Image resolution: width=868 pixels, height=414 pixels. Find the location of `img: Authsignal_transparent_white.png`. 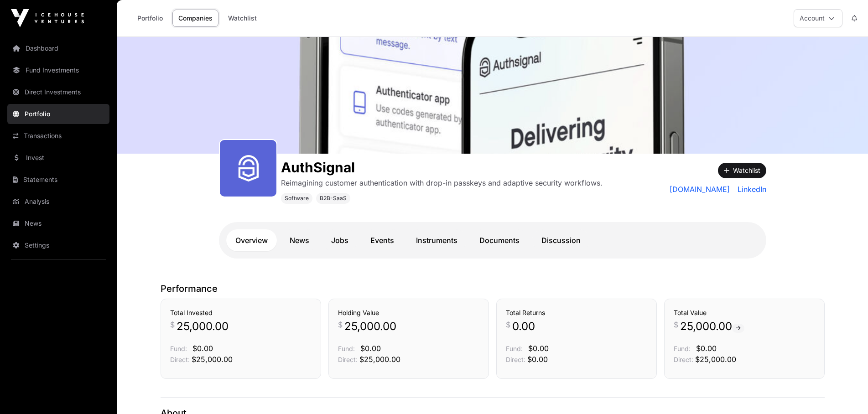

img: Authsignal_transparent_white.png is located at coordinates (249, 168).